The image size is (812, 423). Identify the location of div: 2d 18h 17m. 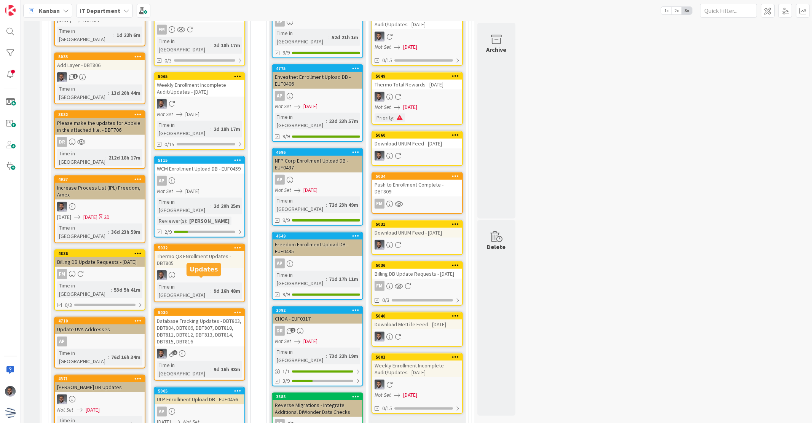
(227, 129).